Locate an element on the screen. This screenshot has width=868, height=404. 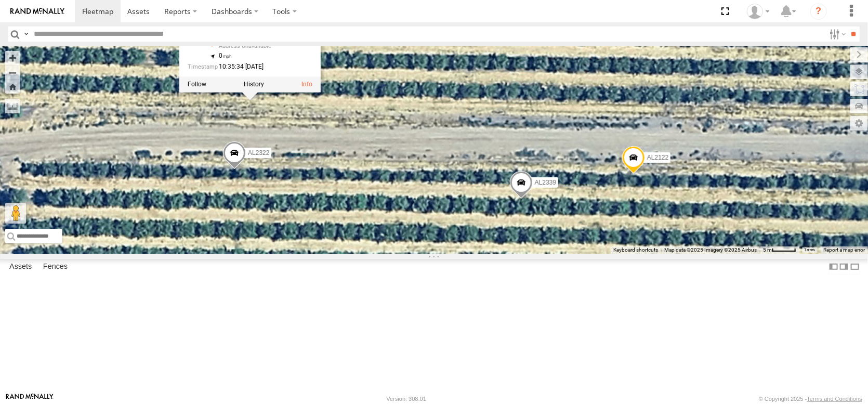
label: Hide Summary Table is located at coordinates (855, 266).